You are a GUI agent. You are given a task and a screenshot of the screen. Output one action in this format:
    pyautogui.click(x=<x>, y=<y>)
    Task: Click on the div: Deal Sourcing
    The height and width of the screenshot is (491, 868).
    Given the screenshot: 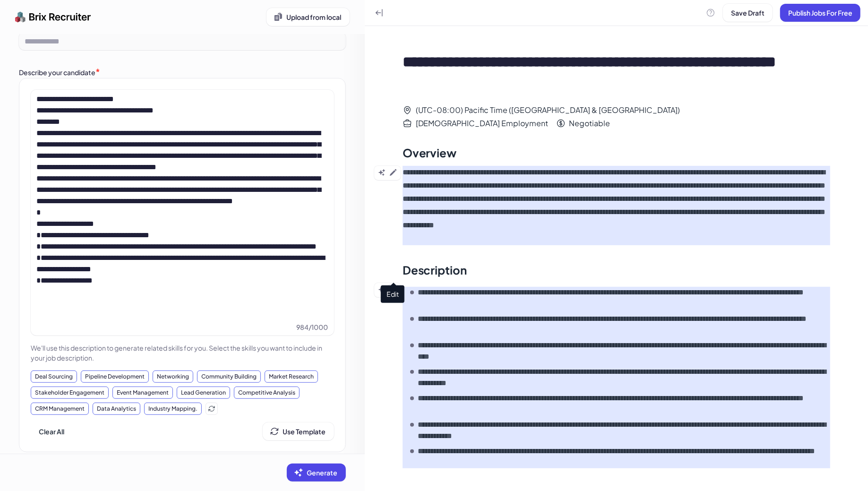 What is the action you would take?
    pyautogui.click(x=54, y=377)
    